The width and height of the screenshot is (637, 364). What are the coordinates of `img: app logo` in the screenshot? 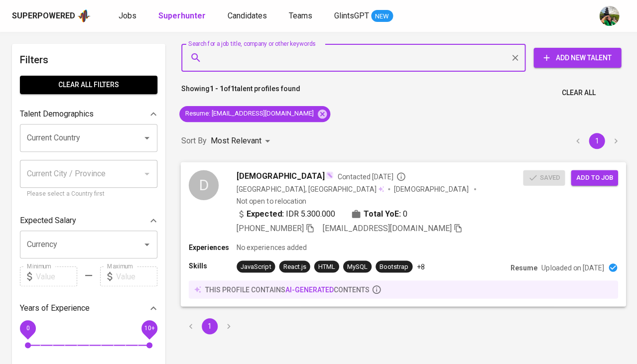 It's located at (84, 16).